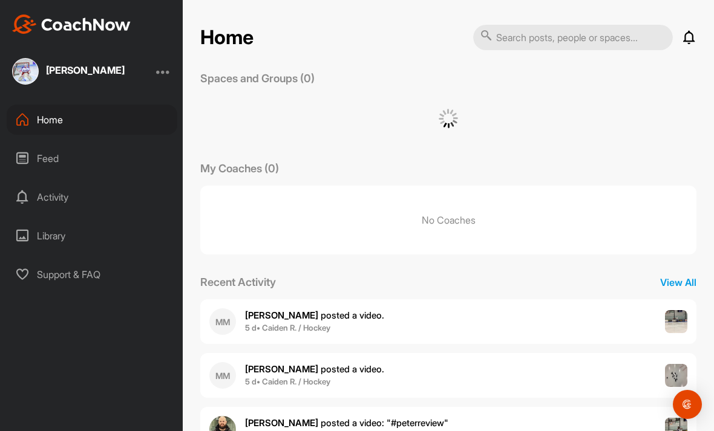 This screenshot has width=714, height=431. Describe the element at coordinates (239, 168) in the screenshot. I see `p: My Coaches (0)` at that location.